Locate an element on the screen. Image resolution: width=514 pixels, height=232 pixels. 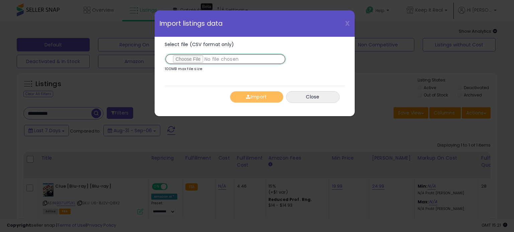
span: Import listings data is located at coordinates (191, 23).